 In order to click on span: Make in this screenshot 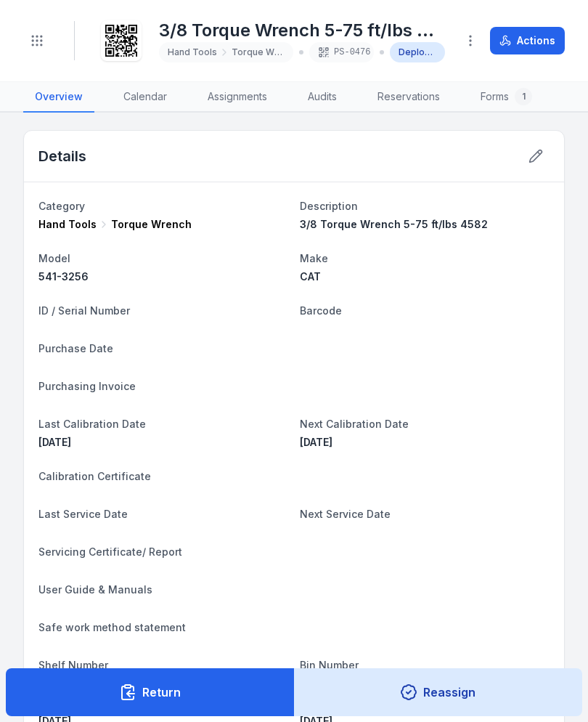, I will do `click(314, 258)`.